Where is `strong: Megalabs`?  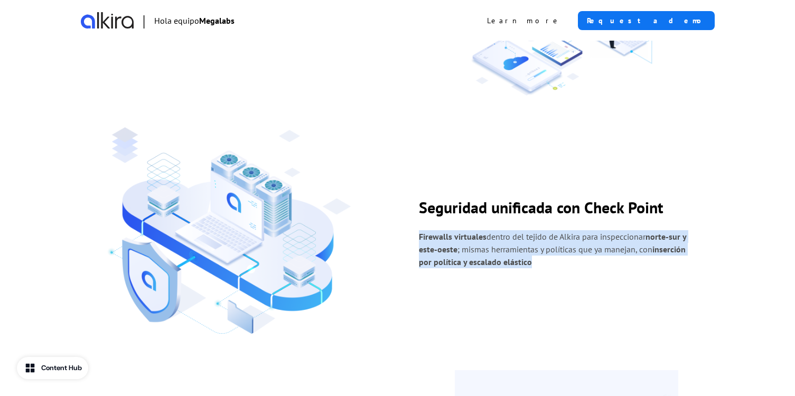 strong: Megalabs is located at coordinates (217, 21).